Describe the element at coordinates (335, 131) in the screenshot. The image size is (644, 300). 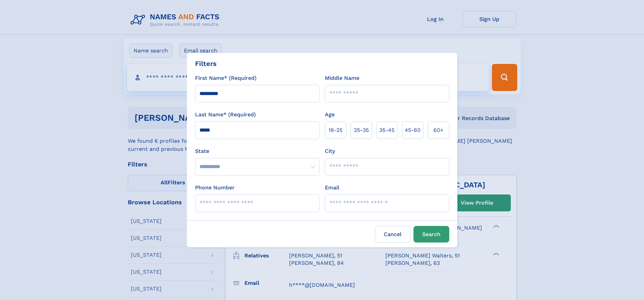
I see `span: 18‑25` at that location.